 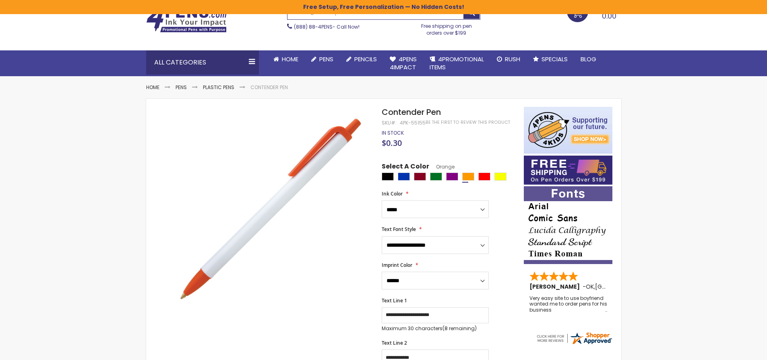 I want to click on span: - Call Now!, so click(x=327, y=27).